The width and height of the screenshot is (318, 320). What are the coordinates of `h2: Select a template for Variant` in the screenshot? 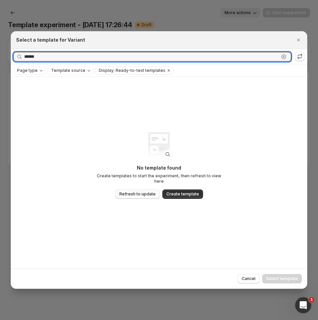 It's located at (50, 40).